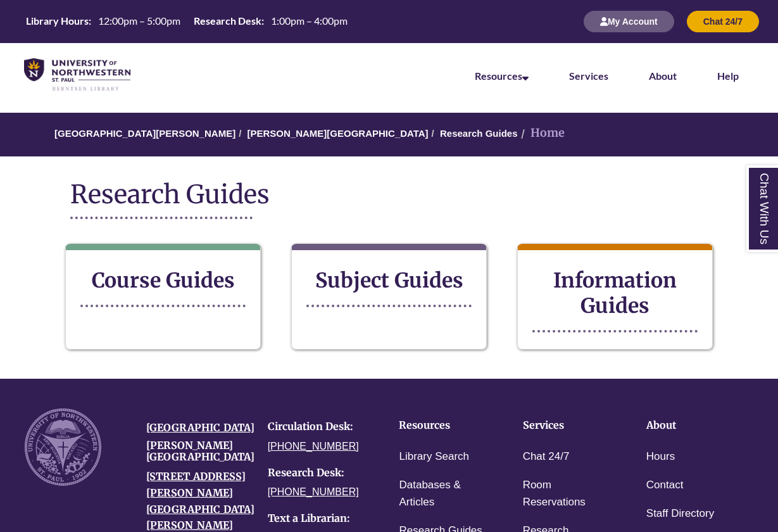 This screenshot has width=778, height=532. I want to click on a: Research Guides, so click(478, 133).